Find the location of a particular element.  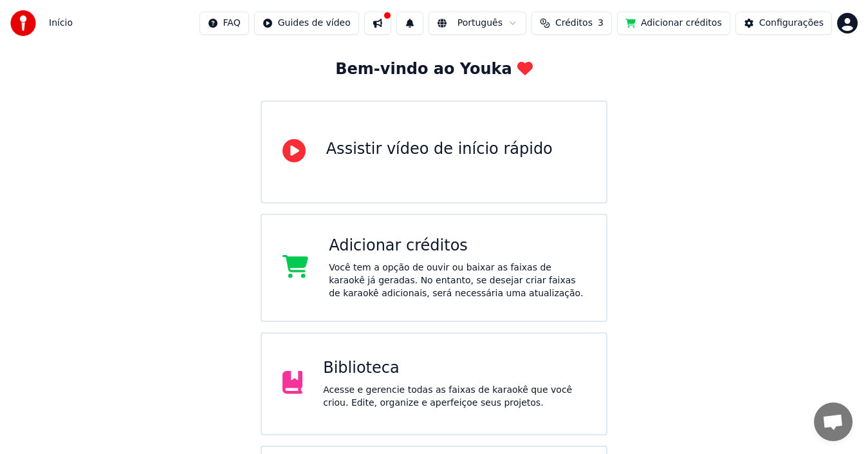

div: Assistir vídeo de início rápido is located at coordinates (439, 150).